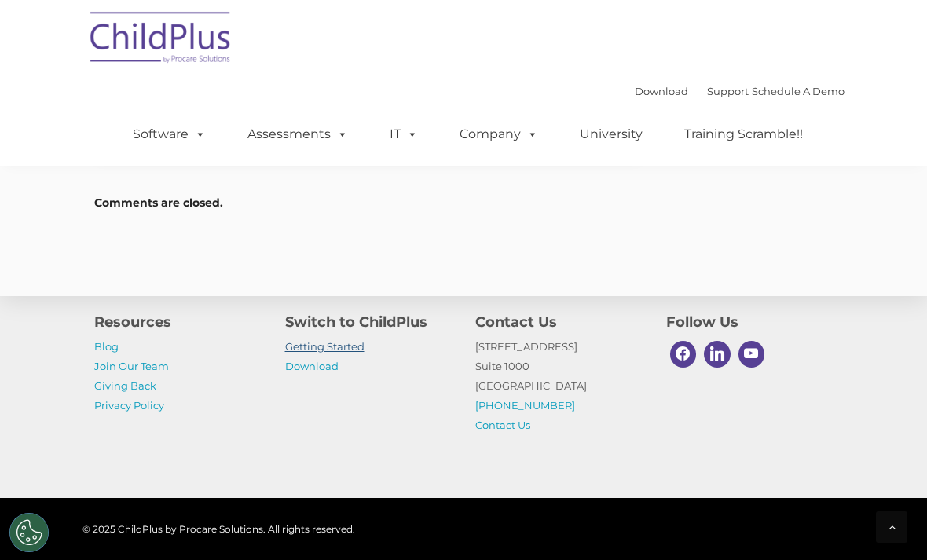 The width and height of the screenshot is (927, 560). Describe the element at coordinates (404, 134) in the screenshot. I see `a: IT` at that location.